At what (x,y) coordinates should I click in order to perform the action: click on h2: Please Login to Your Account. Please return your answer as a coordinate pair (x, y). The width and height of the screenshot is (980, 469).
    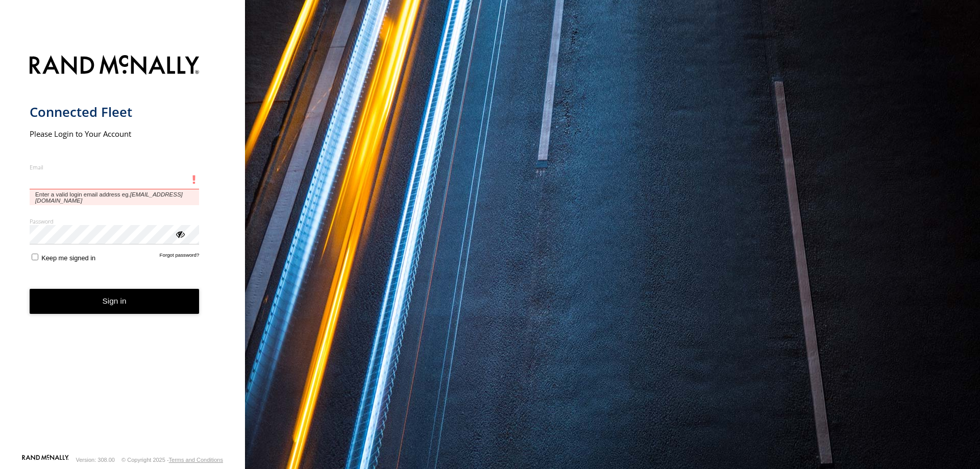
    Looking at the image, I should click on (114, 133).